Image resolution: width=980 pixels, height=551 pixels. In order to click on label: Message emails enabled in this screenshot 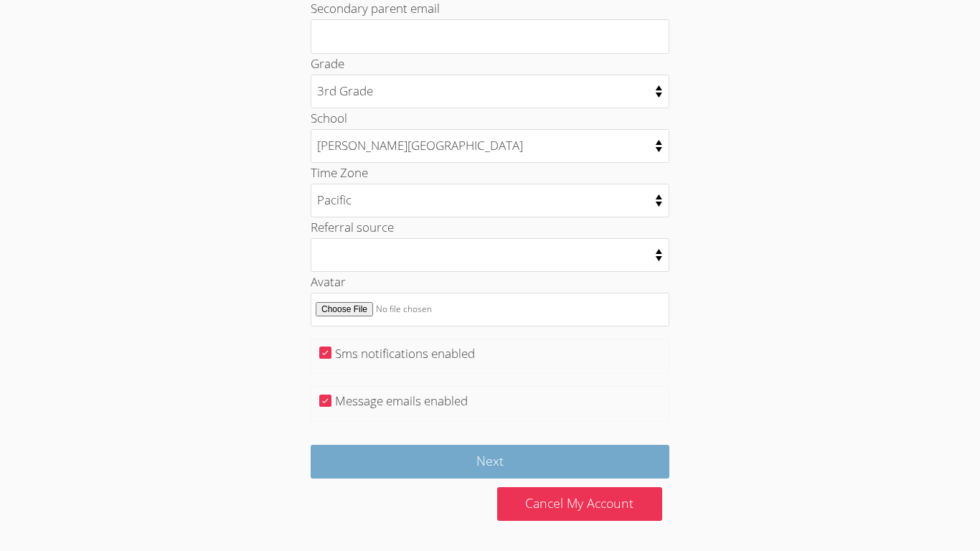, I will do `click(401, 400)`.